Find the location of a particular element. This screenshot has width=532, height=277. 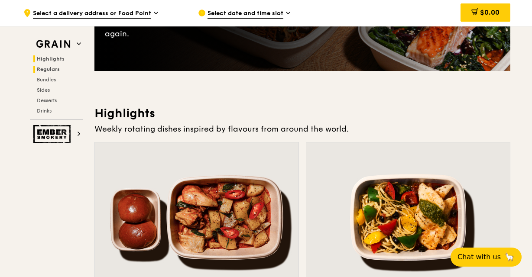

span: Desserts is located at coordinates (47, 101).